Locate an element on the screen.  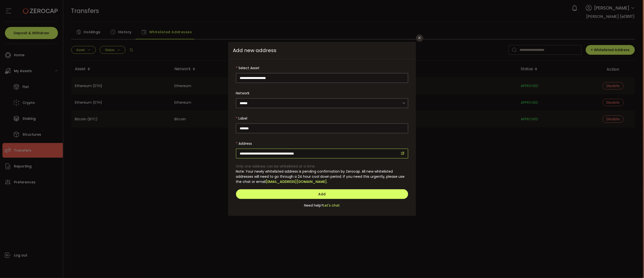
span: Note: Your newly whitelisted address is pending confirmation by Zerocap. All new whitelisted addr... is located at coordinates (321, 177).